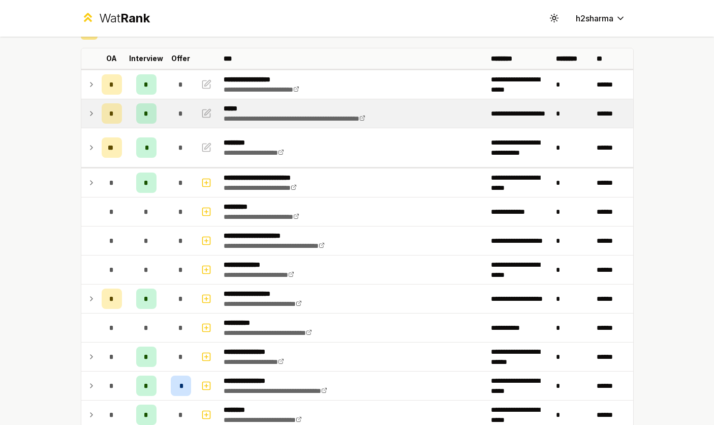 Image resolution: width=714 pixels, height=425 pixels. Describe the element at coordinates (115, 18) in the screenshot. I see `a: WatRank` at that location.